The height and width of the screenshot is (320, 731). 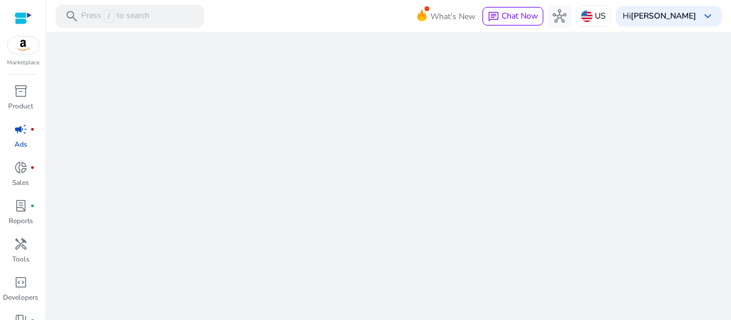 What do you see at coordinates (21, 221) in the screenshot?
I see `p: Reports` at bounding box center [21, 221].